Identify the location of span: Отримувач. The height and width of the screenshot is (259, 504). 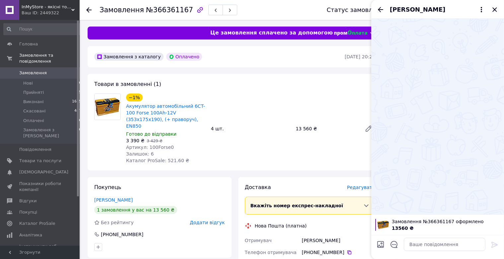
(258, 241).